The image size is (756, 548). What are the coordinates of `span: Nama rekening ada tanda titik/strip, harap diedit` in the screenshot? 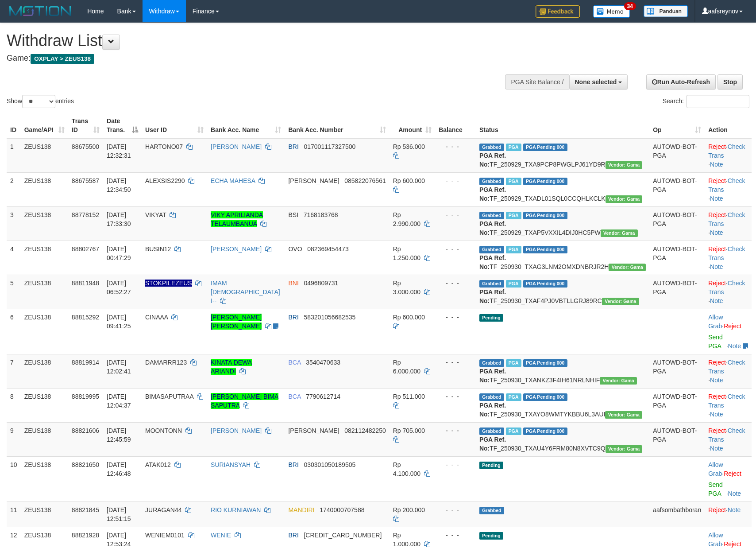 It's located at (168, 283).